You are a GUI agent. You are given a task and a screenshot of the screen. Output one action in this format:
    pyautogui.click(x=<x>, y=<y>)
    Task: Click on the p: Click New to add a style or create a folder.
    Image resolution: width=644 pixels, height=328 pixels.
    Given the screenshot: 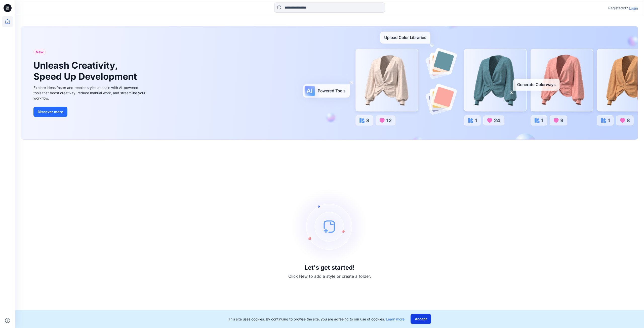 What is the action you would take?
    pyautogui.click(x=330, y=276)
    